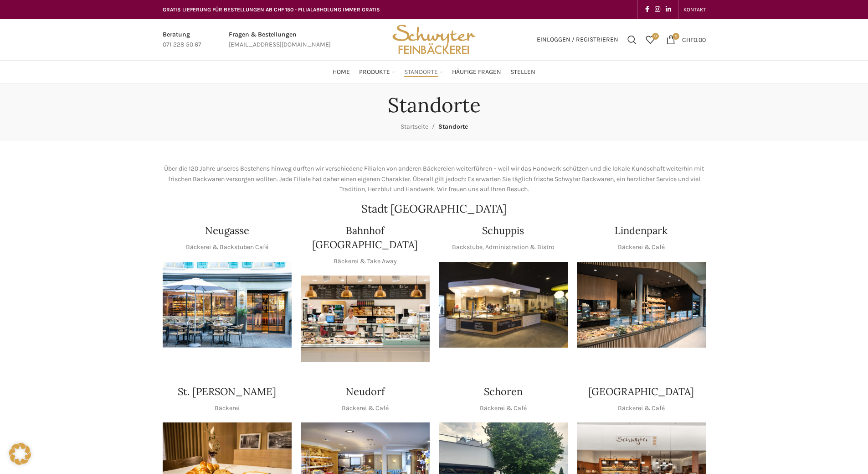  I want to click on img: 150130-Schwyter-013, so click(503, 305).